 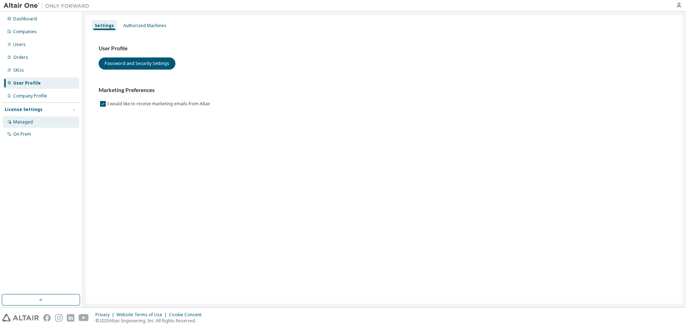 What do you see at coordinates (106, 315) in the screenshot?
I see `div: Privacy` at bounding box center [106, 315].